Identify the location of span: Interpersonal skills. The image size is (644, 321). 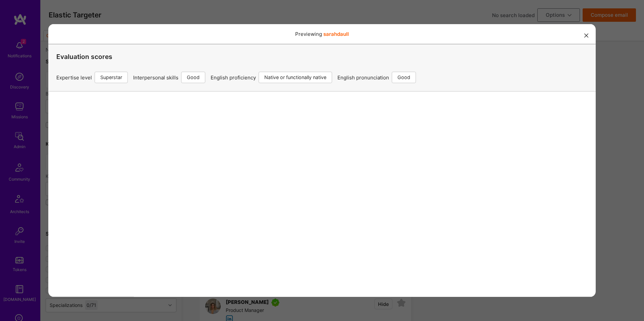
(155, 77).